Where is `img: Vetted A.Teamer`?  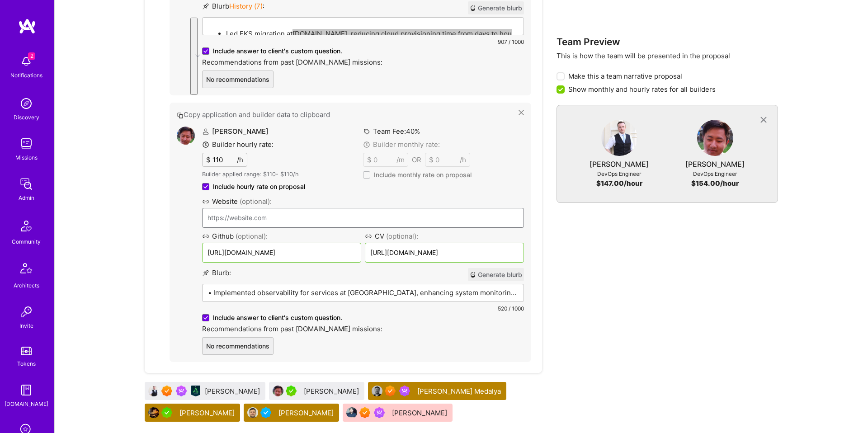
img: Vetted A.Teamer is located at coordinates (266, 413).